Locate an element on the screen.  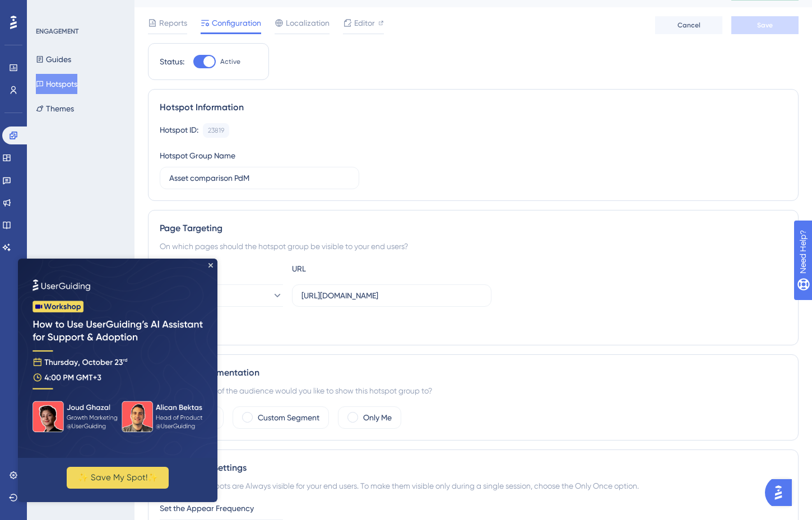
div: Status: is located at coordinates (172, 62).